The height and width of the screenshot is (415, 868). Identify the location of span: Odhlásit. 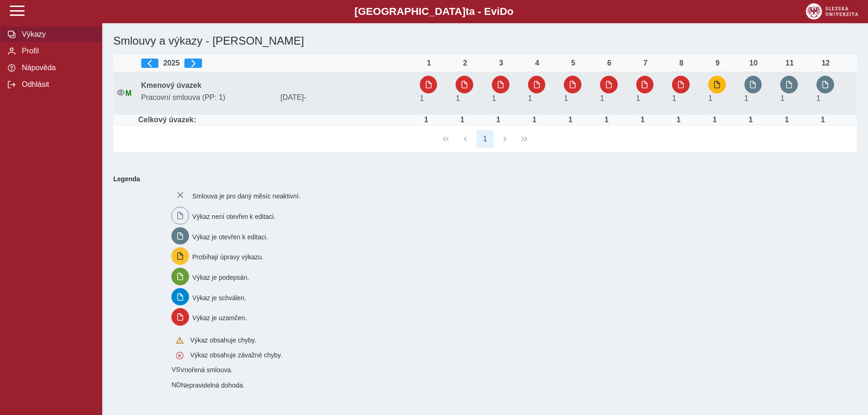
(57, 84).